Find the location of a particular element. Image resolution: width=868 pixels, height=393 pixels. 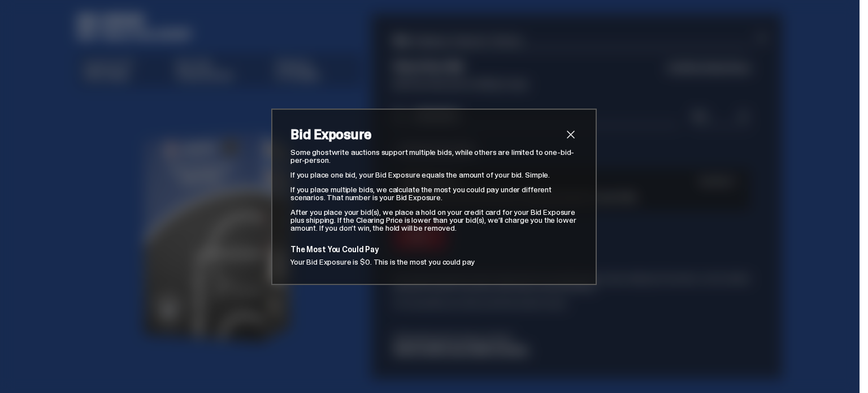

p: If you place multiple bids, we calculate the most you could pay under different scenarios. That n... is located at coordinates (434, 193).